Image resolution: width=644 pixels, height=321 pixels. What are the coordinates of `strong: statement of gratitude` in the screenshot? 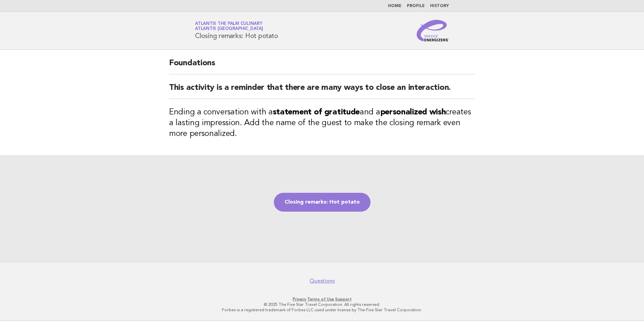 It's located at (316, 113).